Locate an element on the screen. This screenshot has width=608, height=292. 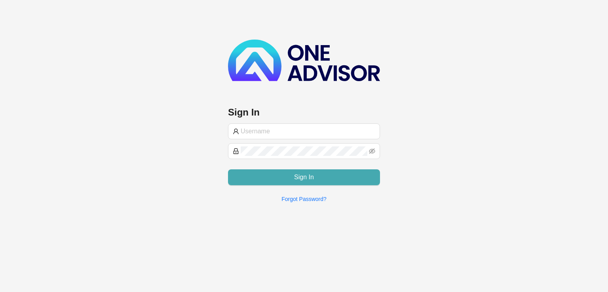
span: eye-invisible is located at coordinates (372, 151).